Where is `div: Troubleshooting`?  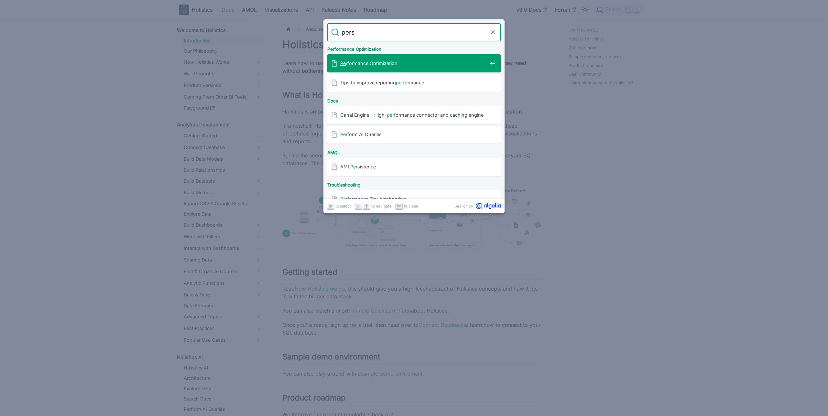
div: Troubleshooting is located at coordinates (414, 184).